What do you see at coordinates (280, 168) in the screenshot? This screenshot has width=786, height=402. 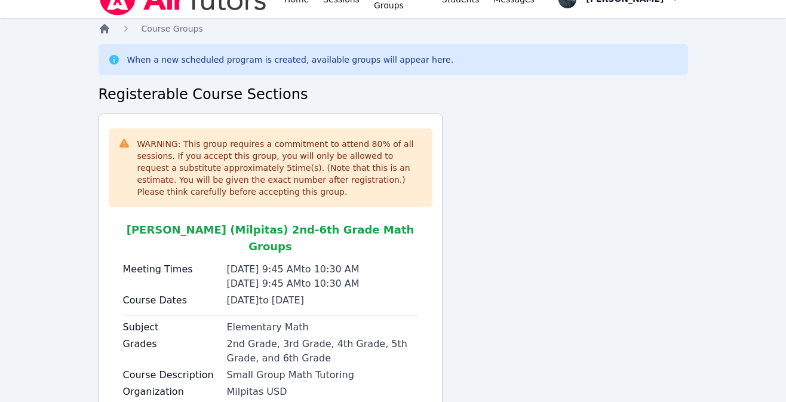 I see `div: WARNING: This group requires a commitment to attend 80 % of all sessions. If you accept this grou...` at bounding box center [280, 168].